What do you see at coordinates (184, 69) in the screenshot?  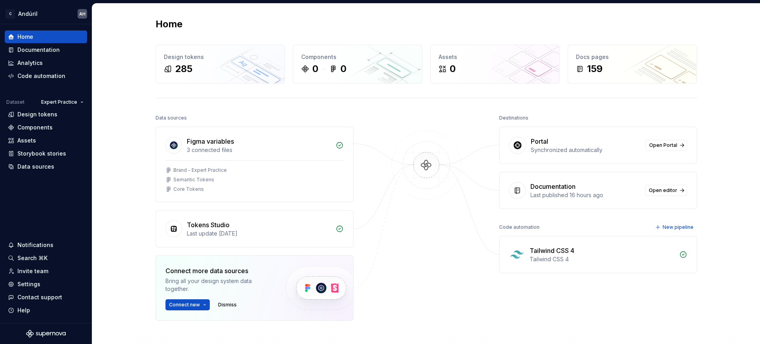 I see `div: 285` at bounding box center [184, 69].